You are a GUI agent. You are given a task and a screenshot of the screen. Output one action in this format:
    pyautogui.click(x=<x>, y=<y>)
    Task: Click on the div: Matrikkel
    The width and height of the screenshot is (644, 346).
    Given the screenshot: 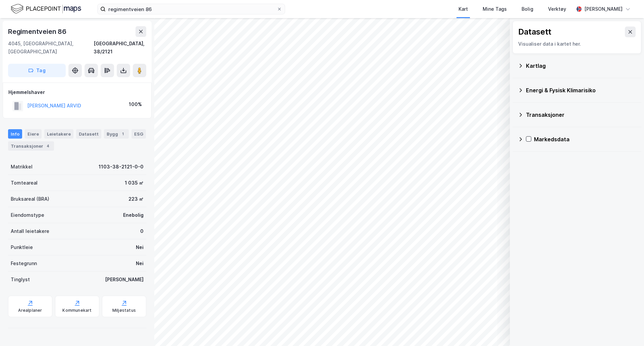 What is the action you would take?
    pyautogui.click(x=21, y=166)
    